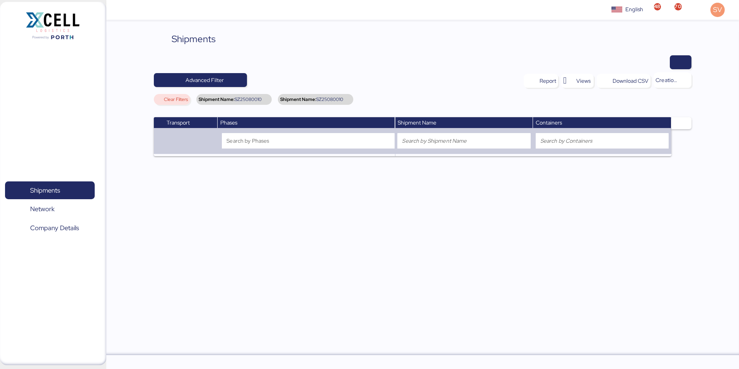 This screenshot has height=369, width=739. Describe the element at coordinates (417, 122) in the screenshot. I see `span: Shipment Name` at that location.